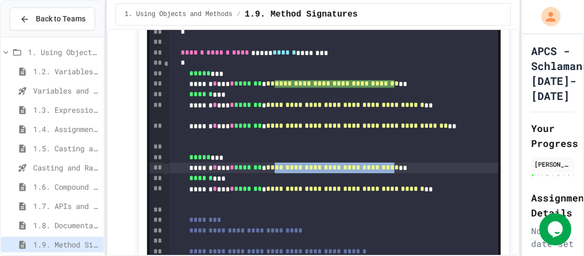  Describe the element at coordinates (66, 225) in the screenshot. I see `span: 1.8. Documentation with Comments and Preconditions` at that location.